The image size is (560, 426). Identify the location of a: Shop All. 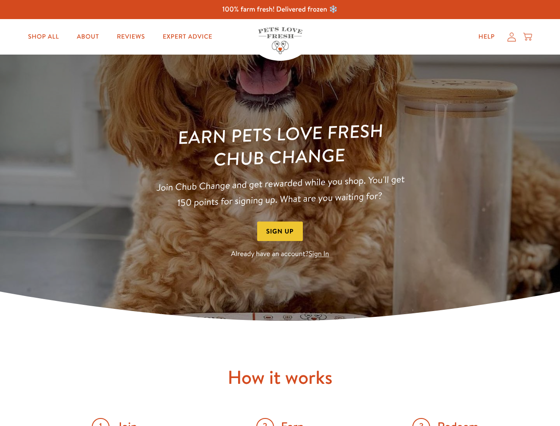
(43, 37).